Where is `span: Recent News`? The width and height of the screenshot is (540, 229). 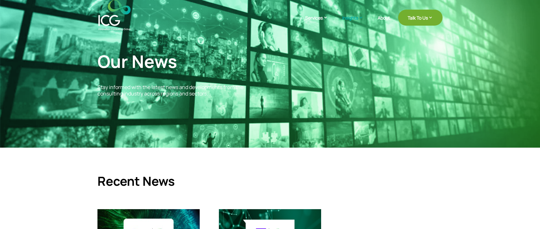
span: Recent News is located at coordinates (136, 181).